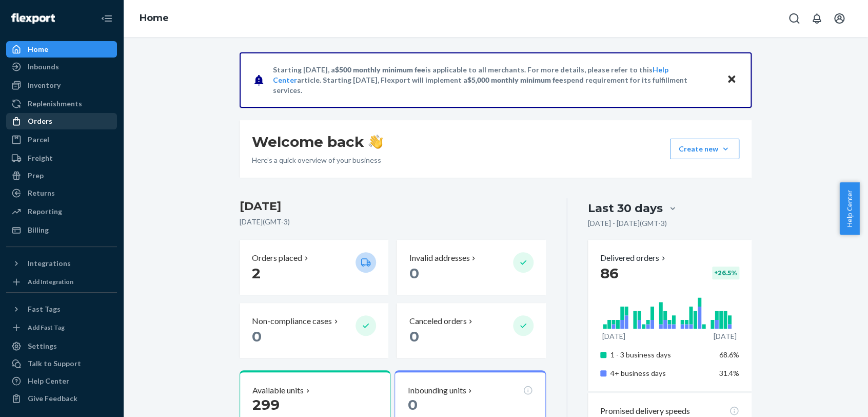  Describe the element at coordinates (62, 212) in the screenshot. I see `a: Reporting` at that location.